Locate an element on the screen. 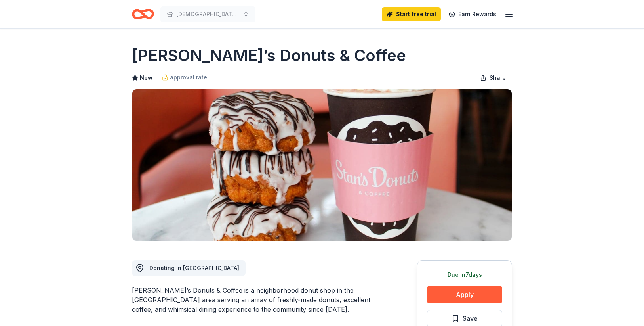 The width and height of the screenshot is (644, 326). img: Image for Stan’s Donuts & Coffee is located at coordinates (322, 165).